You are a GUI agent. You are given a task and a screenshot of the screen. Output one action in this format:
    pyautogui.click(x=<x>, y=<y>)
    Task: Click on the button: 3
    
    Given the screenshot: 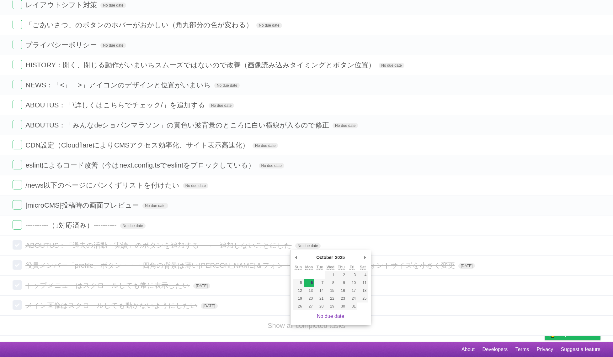 What is the action you would take?
    pyautogui.click(x=352, y=275)
    